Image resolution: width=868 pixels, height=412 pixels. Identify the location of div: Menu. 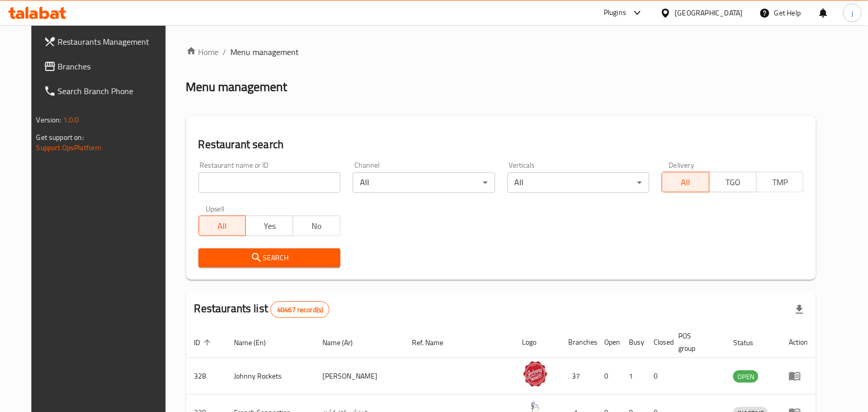
(798, 375).